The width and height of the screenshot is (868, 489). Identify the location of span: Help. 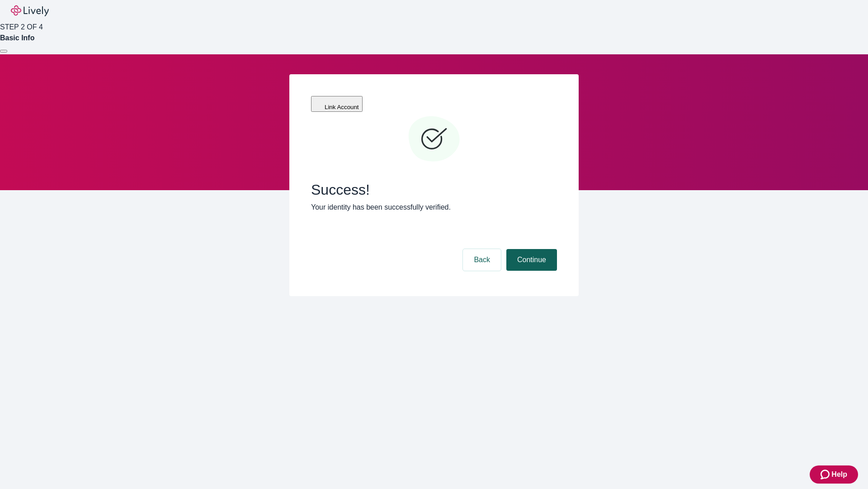
(840, 474).